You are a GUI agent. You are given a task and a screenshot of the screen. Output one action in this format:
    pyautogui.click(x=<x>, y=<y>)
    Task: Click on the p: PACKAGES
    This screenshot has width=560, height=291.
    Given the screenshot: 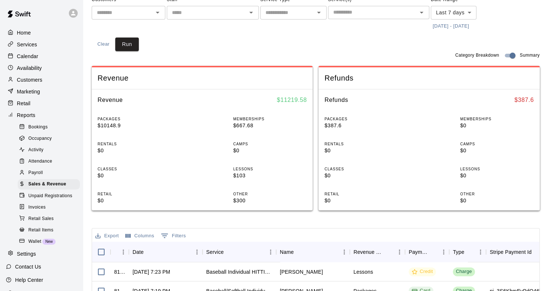 What is the action you would take?
    pyautogui.click(x=361, y=119)
    